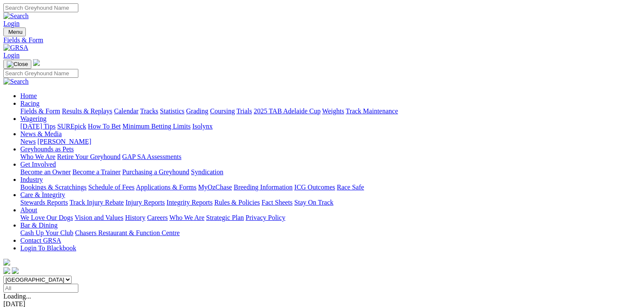  I want to click on a: MyOzChase, so click(215, 187).